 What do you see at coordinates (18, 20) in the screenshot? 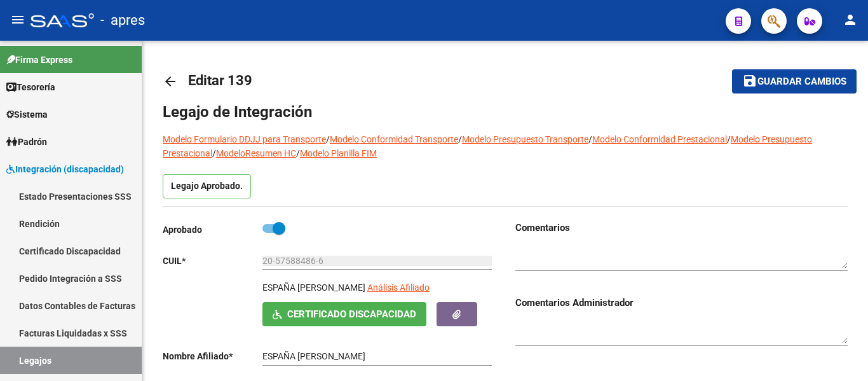
I see `mat-icon: menu` at bounding box center [18, 20].